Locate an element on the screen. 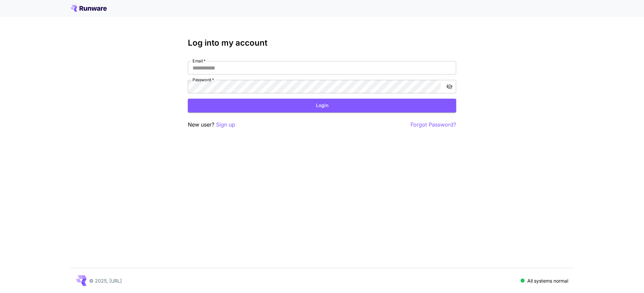 Image resolution: width=644 pixels, height=293 pixels. p: Forgot Password? is located at coordinates (433, 124).